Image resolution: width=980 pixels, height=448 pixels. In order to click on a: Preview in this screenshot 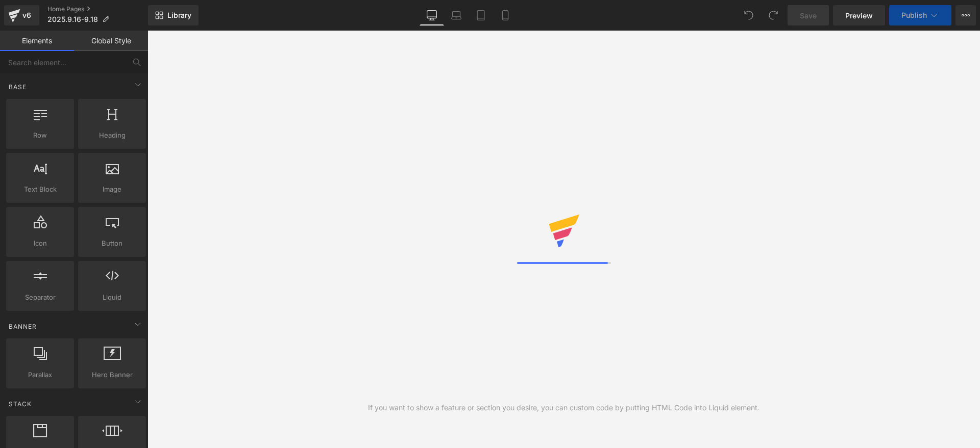, I will do `click(859, 15)`.